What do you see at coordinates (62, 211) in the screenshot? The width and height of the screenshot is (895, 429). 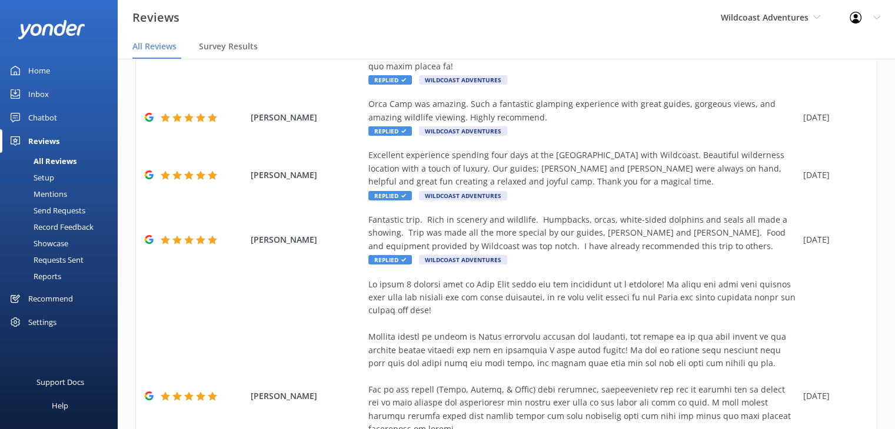 I see `a: Send Requests` at bounding box center [62, 211].